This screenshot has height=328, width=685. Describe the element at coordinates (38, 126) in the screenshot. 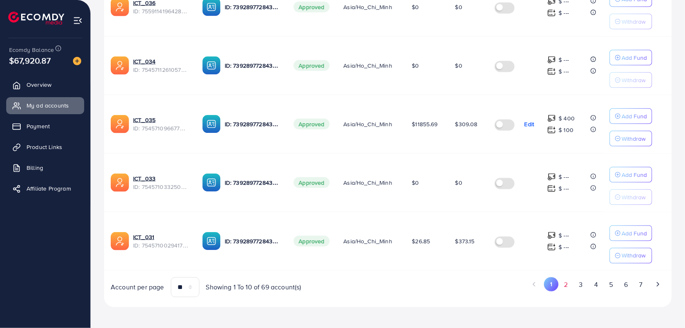

I see `span: Payment` at that location.